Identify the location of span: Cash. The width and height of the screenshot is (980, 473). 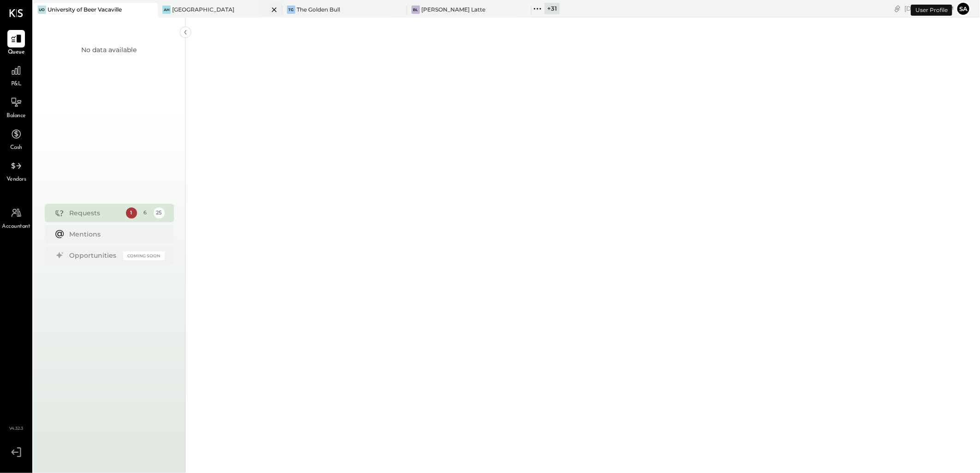
(16, 148).